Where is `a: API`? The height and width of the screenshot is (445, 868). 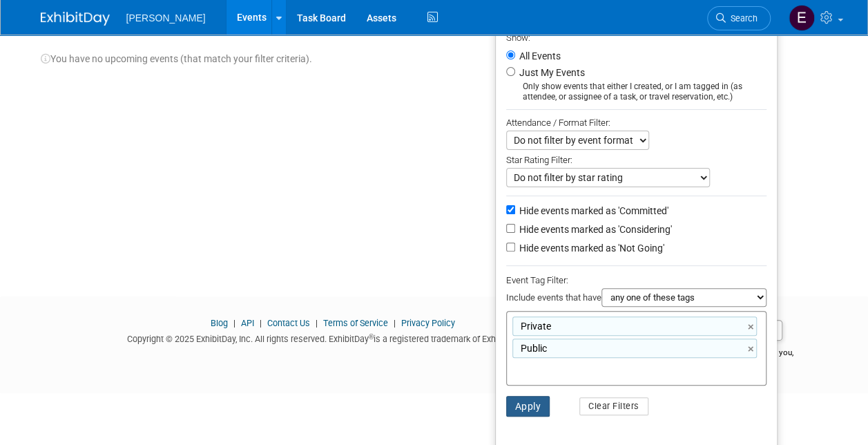 a: API is located at coordinates (247, 323).